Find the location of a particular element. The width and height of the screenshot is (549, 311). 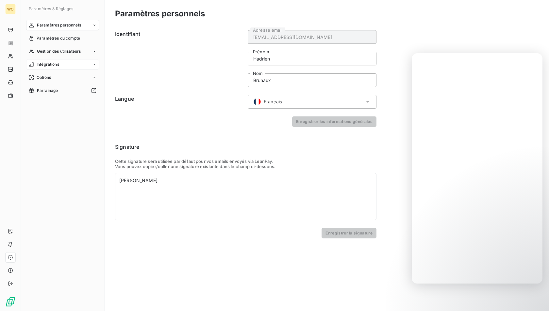

span: Intégrations is located at coordinates (48, 64).